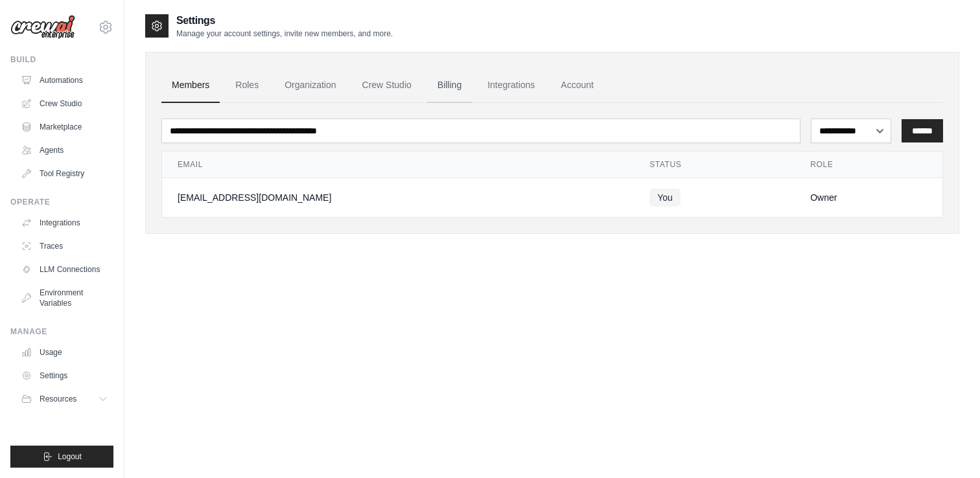  What do you see at coordinates (868, 197) in the screenshot?
I see `div: Owner` at bounding box center [868, 197].